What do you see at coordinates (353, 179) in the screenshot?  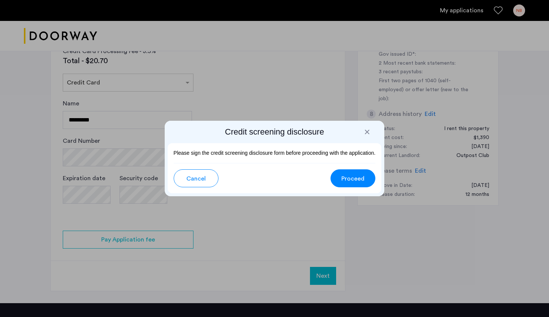 I see `span: Proceed` at bounding box center [353, 179].